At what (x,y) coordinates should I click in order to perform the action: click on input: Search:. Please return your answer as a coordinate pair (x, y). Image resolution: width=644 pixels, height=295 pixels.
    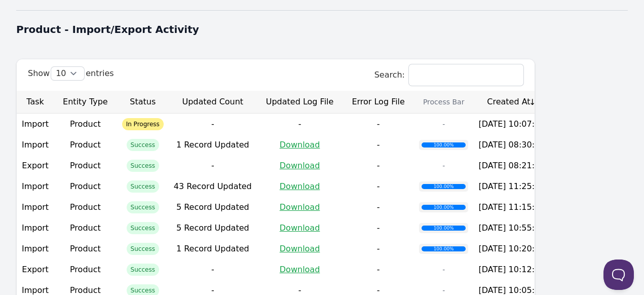
    Looking at the image, I should click on (466, 75).